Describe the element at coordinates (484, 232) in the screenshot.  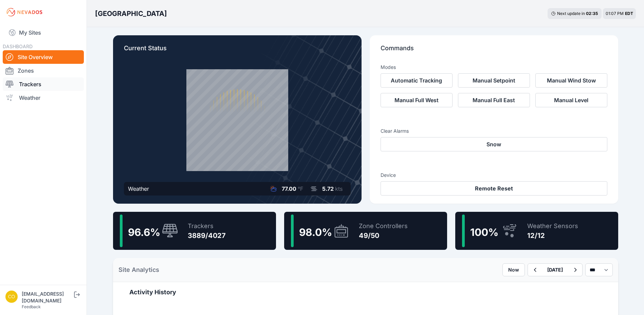
I see `span: 100 %` at that location.